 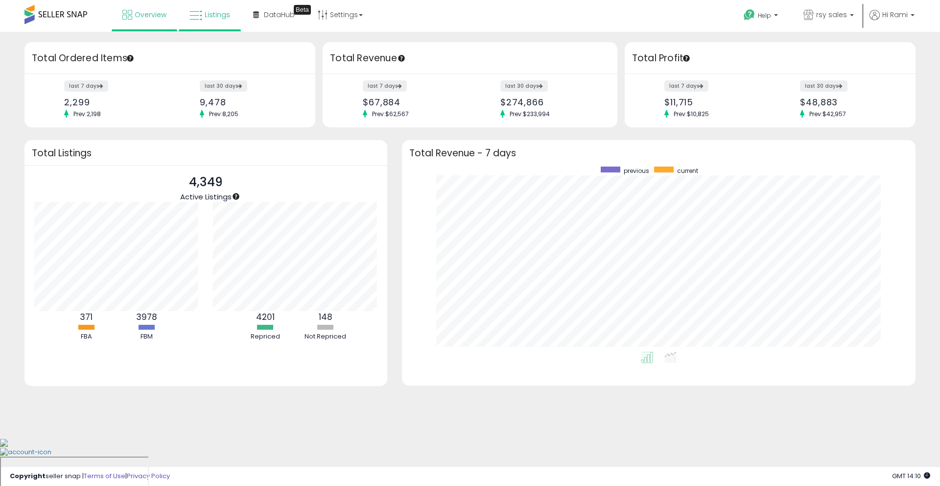 I want to click on span: Active Listings, so click(x=206, y=196).